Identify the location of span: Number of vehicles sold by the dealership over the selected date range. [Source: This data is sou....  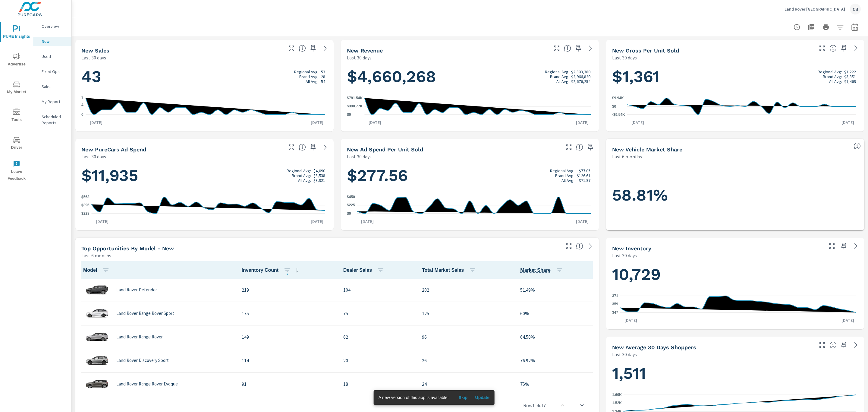
(302, 48).